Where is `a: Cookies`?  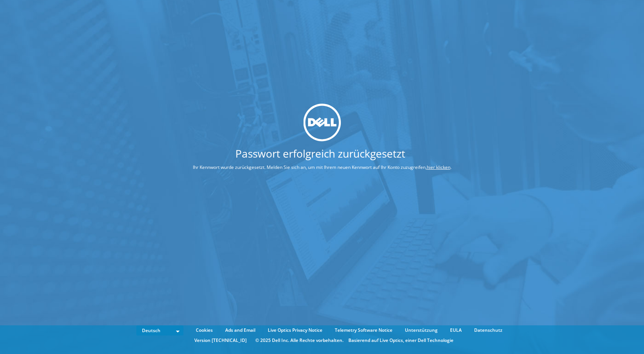 a: Cookies is located at coordinates (204, 330).